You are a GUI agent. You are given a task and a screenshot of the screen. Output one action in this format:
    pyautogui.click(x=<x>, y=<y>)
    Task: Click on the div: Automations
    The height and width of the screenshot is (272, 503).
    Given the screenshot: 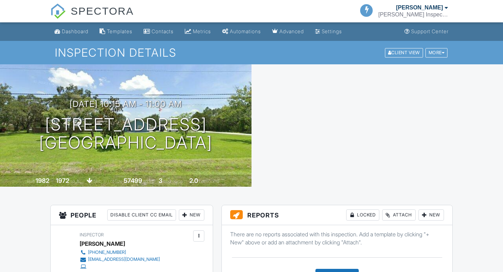 What is the action you would take?
    pyautogui.click(x=245, y=31)
    